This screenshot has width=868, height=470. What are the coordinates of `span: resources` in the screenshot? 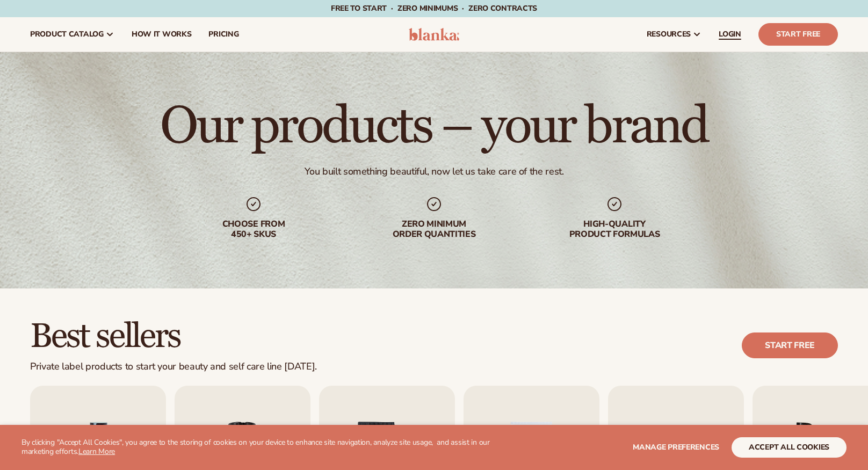 It's located at (669, 35).